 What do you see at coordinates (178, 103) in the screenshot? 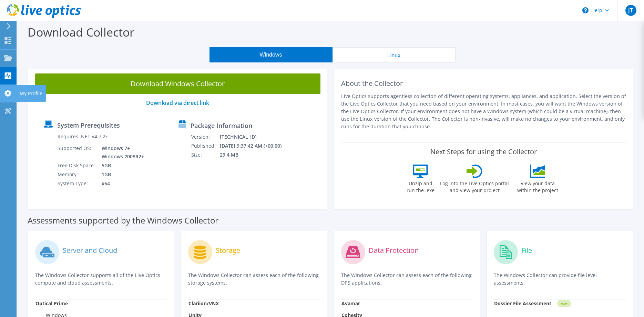
I see `a: Download via direct link` at bounding box center [178, 103].